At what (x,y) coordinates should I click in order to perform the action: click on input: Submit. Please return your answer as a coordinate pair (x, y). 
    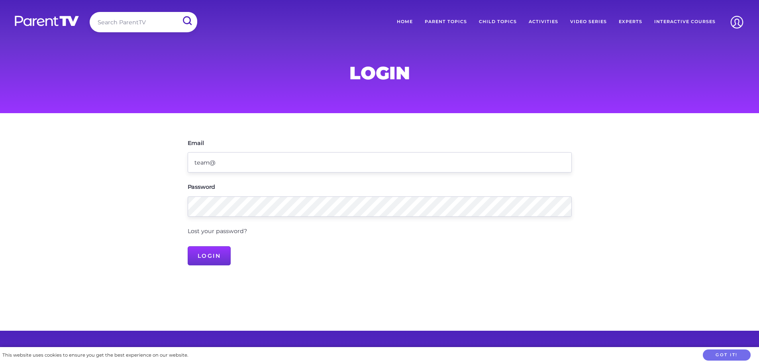
    Looking at the image, I should click on (187, 21).